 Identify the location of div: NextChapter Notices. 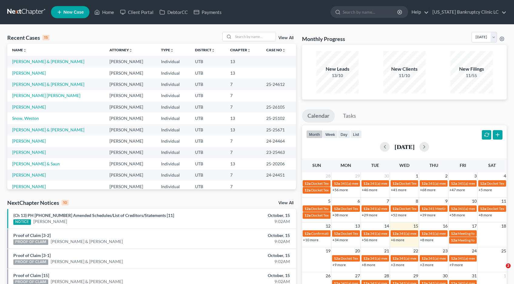
(38, 203).